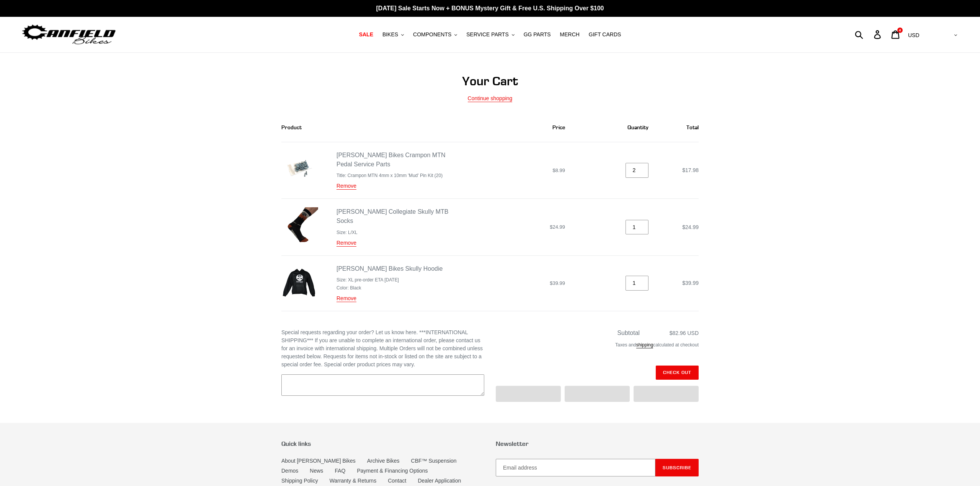  I want to click on li: Size: L/XL, so click(398, 232).